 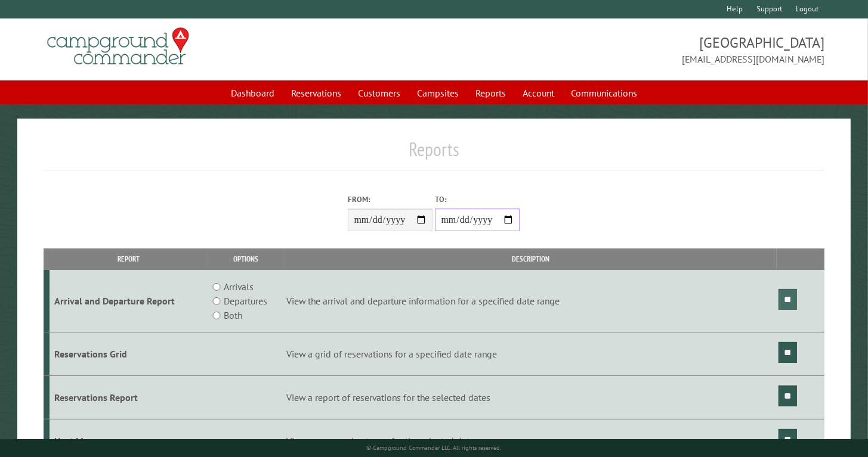 What do you see at coordinates (490, 93) in the screenshot?
I see `a: Reports` at bounding box center [490, 93].